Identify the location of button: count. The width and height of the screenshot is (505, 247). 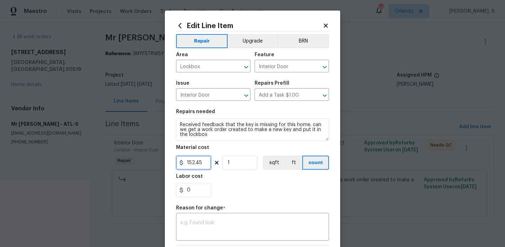
(316, 162).